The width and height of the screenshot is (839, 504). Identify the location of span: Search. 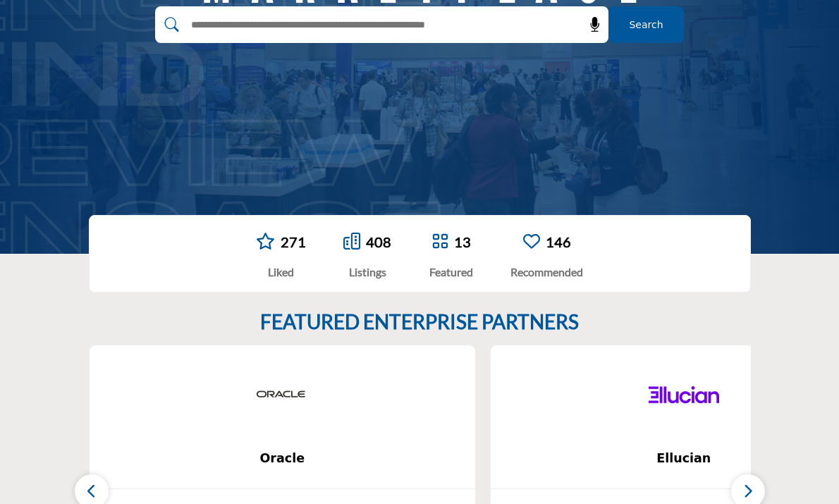
(646, 25).